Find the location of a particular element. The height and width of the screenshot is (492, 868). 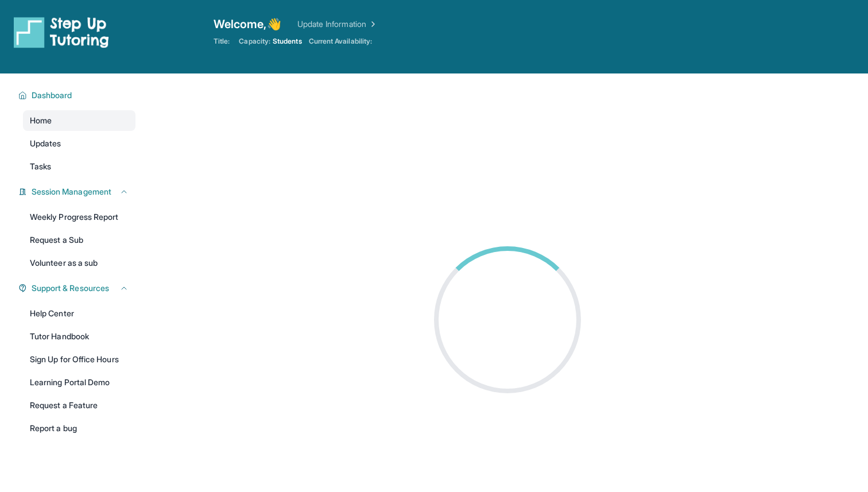

a: Update Information is located at coordinates (337, 24).